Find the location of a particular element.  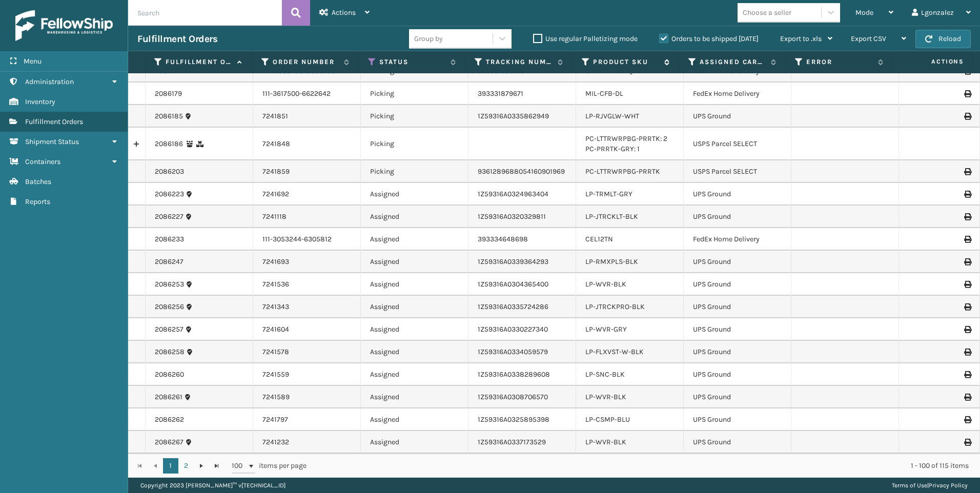

div: 1 - 100 of 115 items is located at coordinates (645, 465).